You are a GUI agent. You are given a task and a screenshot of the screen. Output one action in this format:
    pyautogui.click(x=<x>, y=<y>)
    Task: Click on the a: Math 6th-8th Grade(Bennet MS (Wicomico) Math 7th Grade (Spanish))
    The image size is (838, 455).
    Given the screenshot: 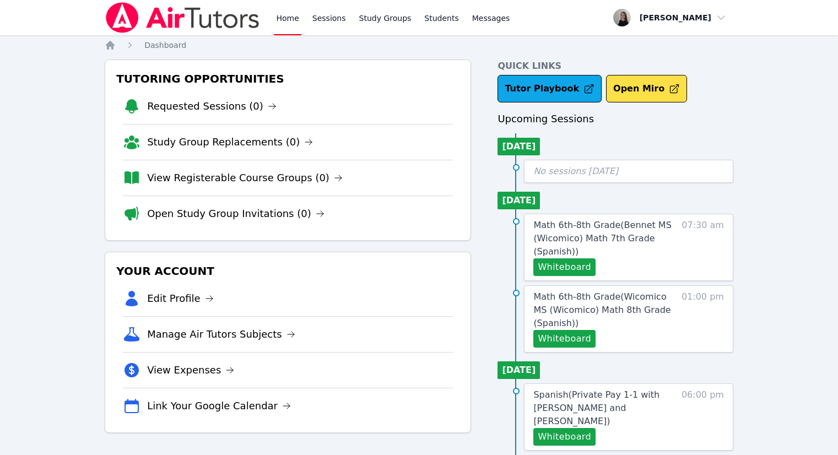 What is the action you would take?
    pyautogui.click(x=605, y=239)
    